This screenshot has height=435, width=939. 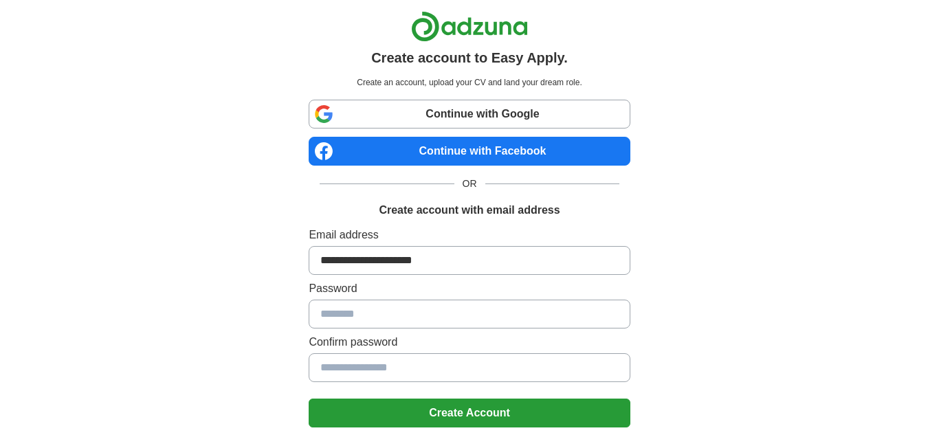 I want to click on a: Continue with Facebook, so click(x=469, y=151).